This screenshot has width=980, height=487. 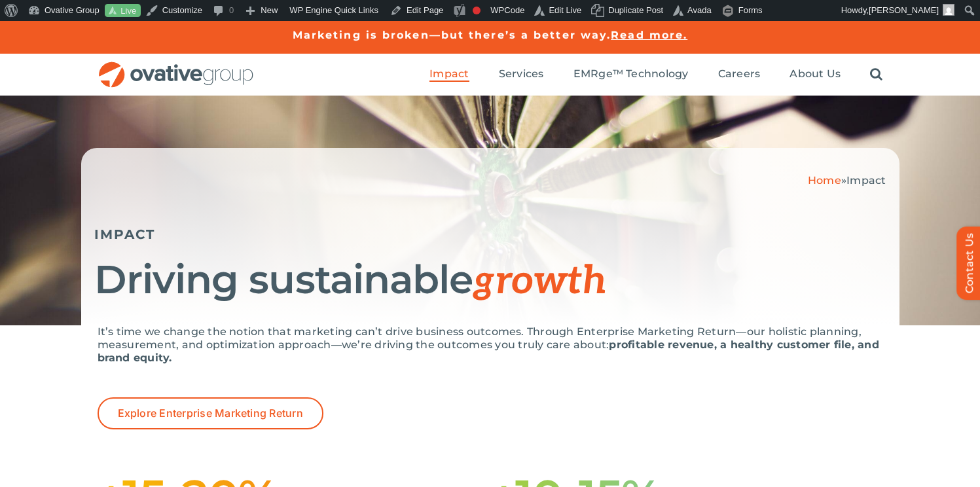 I want to click on span: Careers, so click(x=739, y=74).